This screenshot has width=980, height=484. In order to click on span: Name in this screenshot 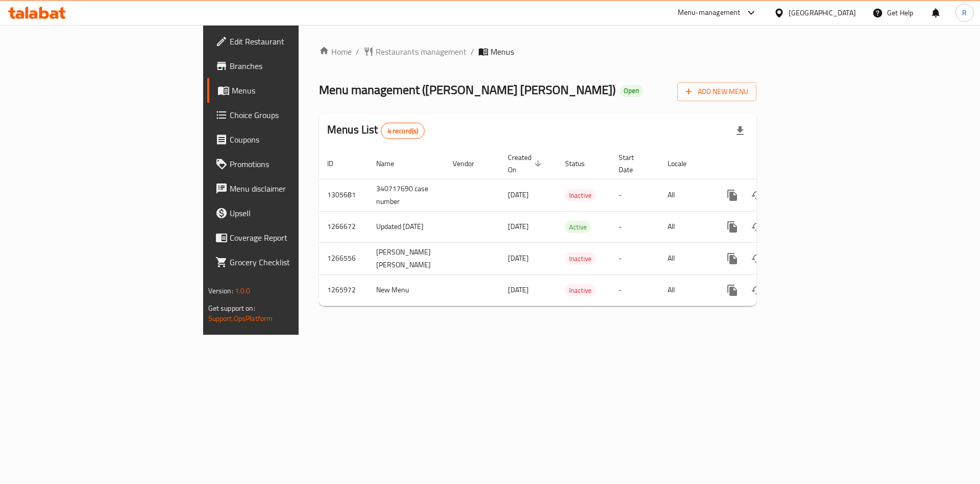, I will do `click(392, 164)`.